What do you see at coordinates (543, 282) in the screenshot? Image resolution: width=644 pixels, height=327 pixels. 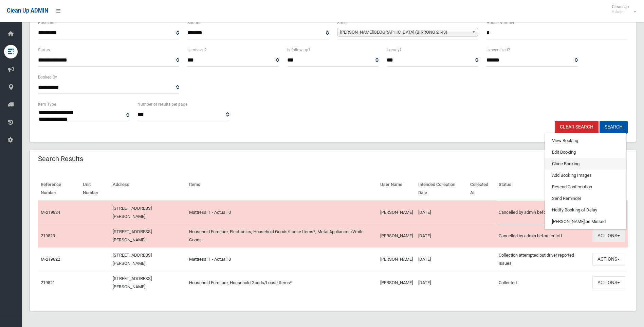 I see `td: Collected` at bounding box center [543, 282].